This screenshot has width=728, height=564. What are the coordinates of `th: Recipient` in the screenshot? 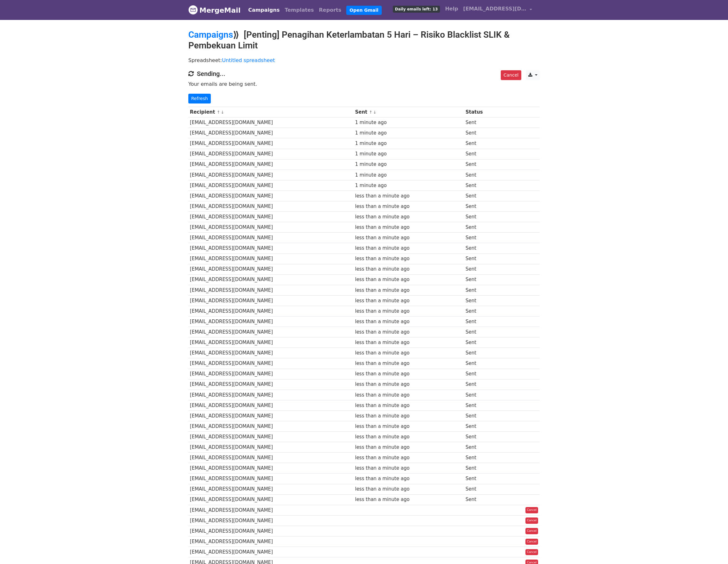 It's located at (271, 112).